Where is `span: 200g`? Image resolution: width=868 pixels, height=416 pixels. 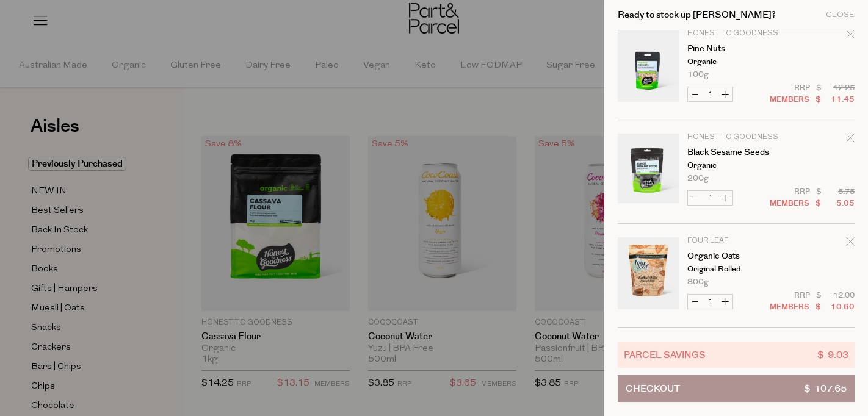 span: 200g is located at coordinates (697, 178).